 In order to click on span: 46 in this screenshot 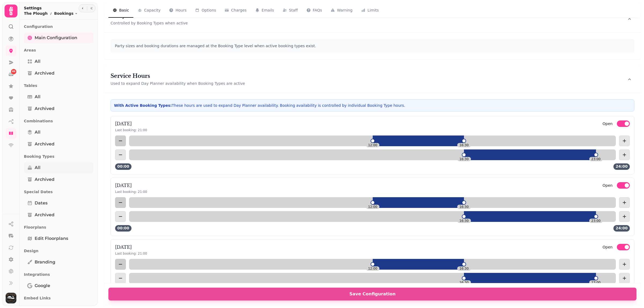, I will do `click(13, 71)`.